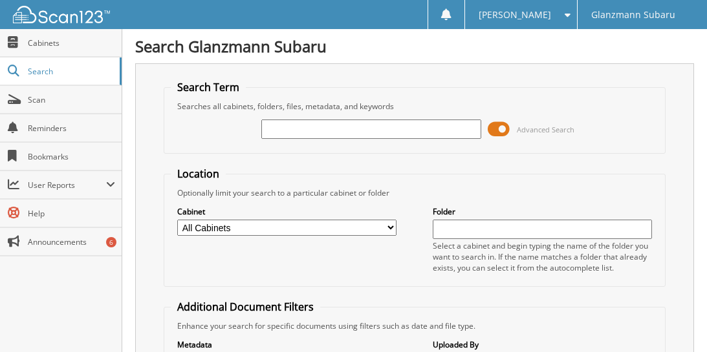 The width and height of the screenshot is (707, 352). What do you see at coordinates (545, 129) in the screenshot?
I see `span: Advanced Search` at bounding box center [545, 129].